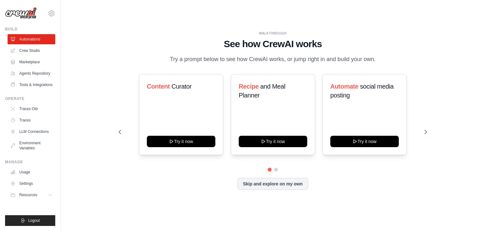  Describe the element at coordinates (262, 91) in the screenshot. I see `span: and Meal Planner` at that location.